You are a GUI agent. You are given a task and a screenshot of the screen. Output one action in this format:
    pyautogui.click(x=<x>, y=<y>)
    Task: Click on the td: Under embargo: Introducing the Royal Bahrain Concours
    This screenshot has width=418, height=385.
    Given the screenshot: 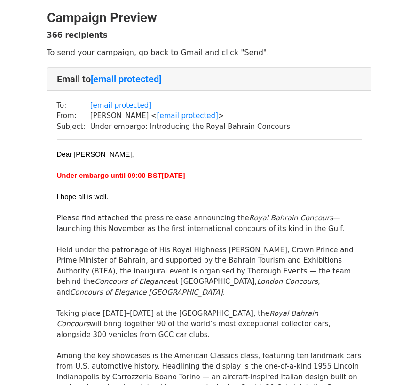 What is the action you would take?
    pyautogui.click(x=190, y=127)
    